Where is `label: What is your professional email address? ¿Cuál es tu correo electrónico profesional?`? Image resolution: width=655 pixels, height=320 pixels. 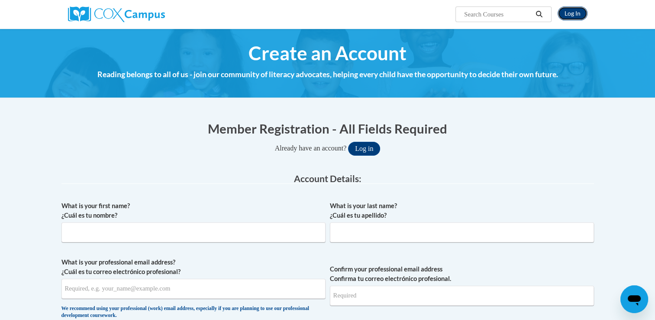 label: What is your professional email address? ¿Cuál es tu correo electrónico profesional? is located at coordinates (194, 267).